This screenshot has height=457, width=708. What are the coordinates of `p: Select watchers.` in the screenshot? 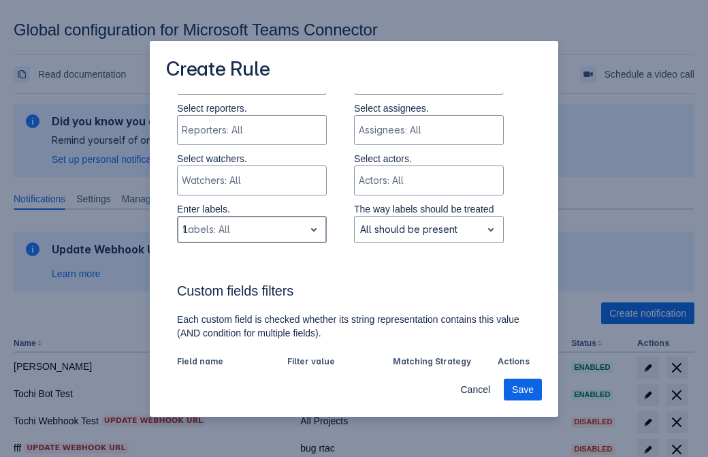 It's located at (252, 159).